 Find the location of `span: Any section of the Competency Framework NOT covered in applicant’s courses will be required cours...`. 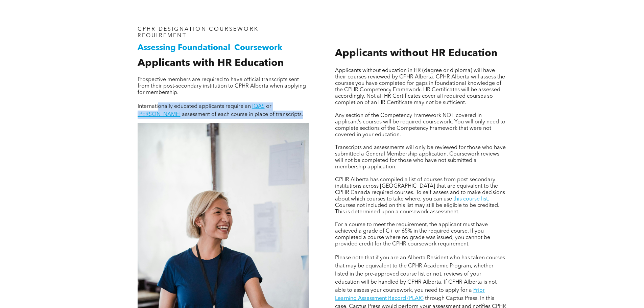

span: Any section of the Competency Framework NOT covered in applicant’s courses will be required cours... is located at coordinates (420, 125).